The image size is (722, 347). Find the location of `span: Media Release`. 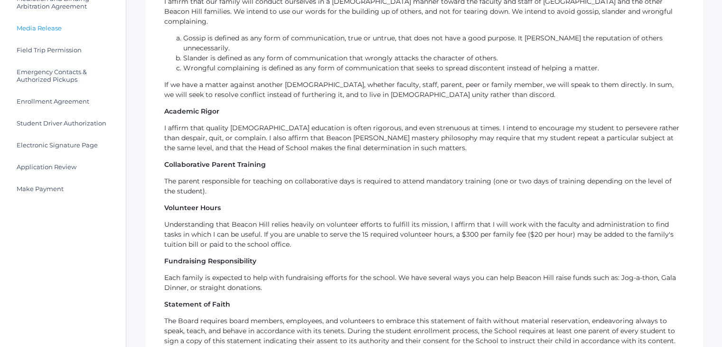

span: Media Release is located at coordinates (39, 28).